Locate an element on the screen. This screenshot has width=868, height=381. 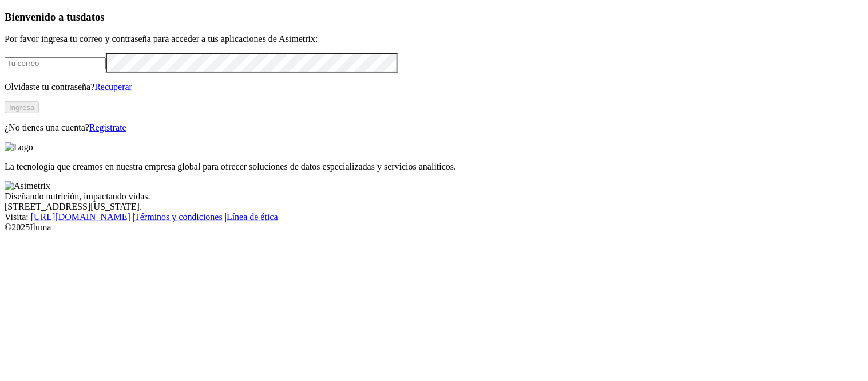
h3: Bienvenido a tus is located at coordinates (434, 17).